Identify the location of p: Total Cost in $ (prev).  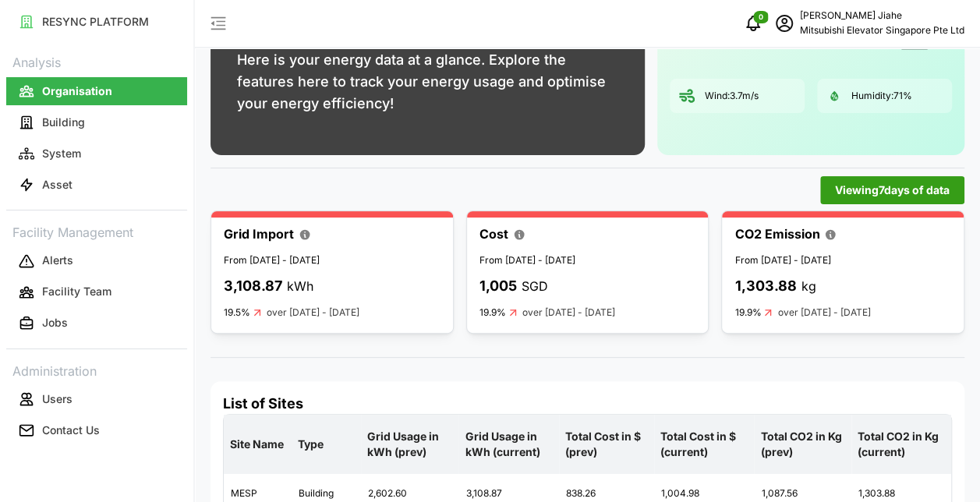
(607, 444).